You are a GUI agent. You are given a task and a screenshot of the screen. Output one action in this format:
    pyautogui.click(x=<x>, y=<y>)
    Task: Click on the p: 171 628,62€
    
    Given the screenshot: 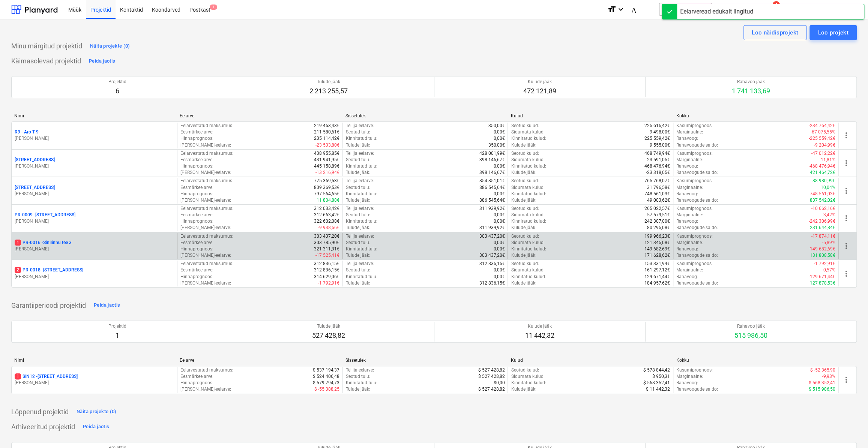 What is the action you would take?
    pyautogui.click(x=657, y=256)
    